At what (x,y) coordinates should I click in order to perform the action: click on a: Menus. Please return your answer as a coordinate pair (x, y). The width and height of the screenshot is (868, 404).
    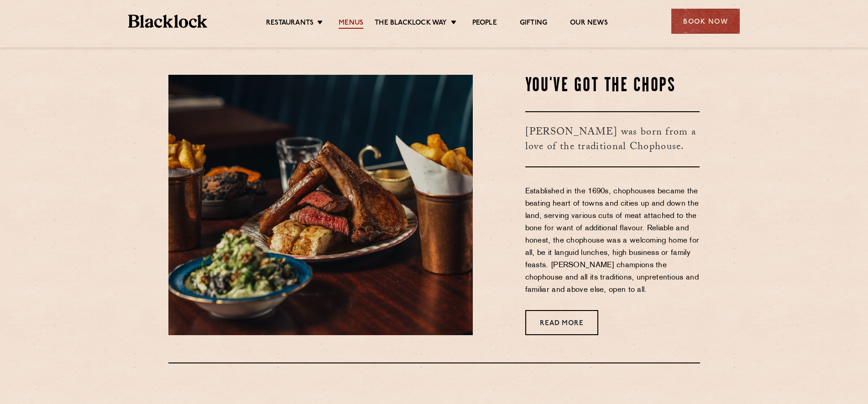
    Looking at the image, I should click on (351, 23).